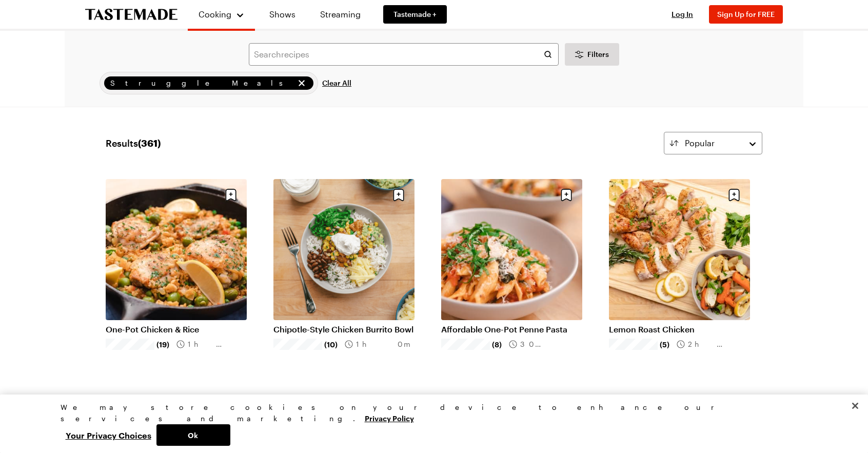  Describe the element at coordinates (713, 143) in the screenshot. I see `button: Popular` at that location.